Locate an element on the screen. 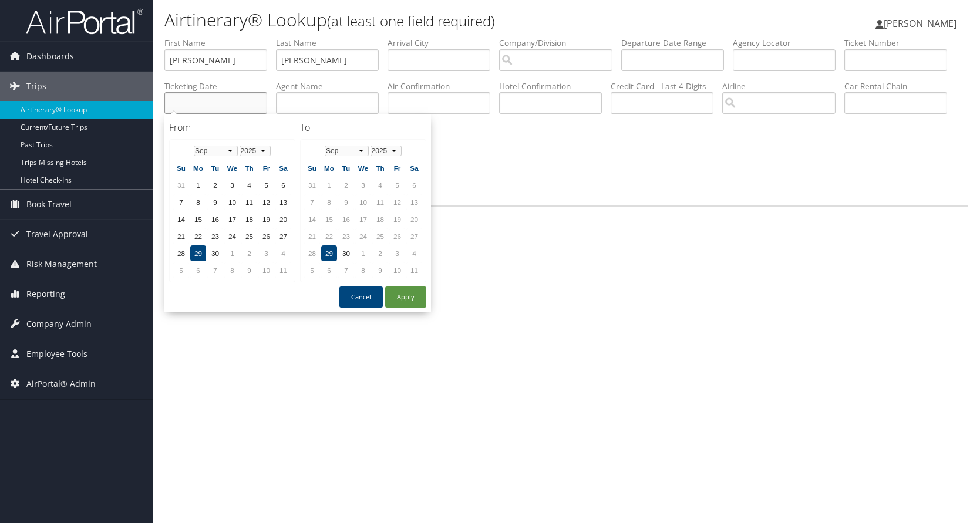  span: Risk Management is located at coordinates (62, 264).